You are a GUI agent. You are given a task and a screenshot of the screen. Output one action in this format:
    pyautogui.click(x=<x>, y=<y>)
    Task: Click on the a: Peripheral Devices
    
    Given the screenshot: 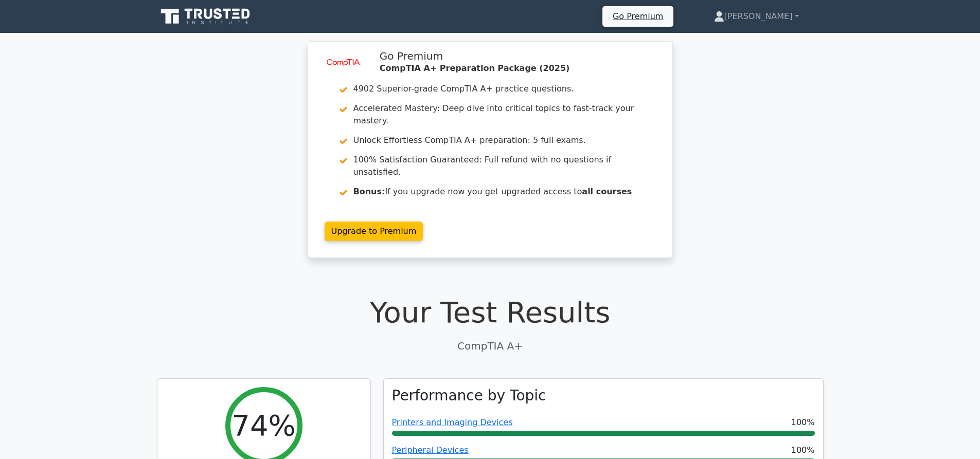 What is the action you would take?
    pyautogui.click(x=430, y=450)
    